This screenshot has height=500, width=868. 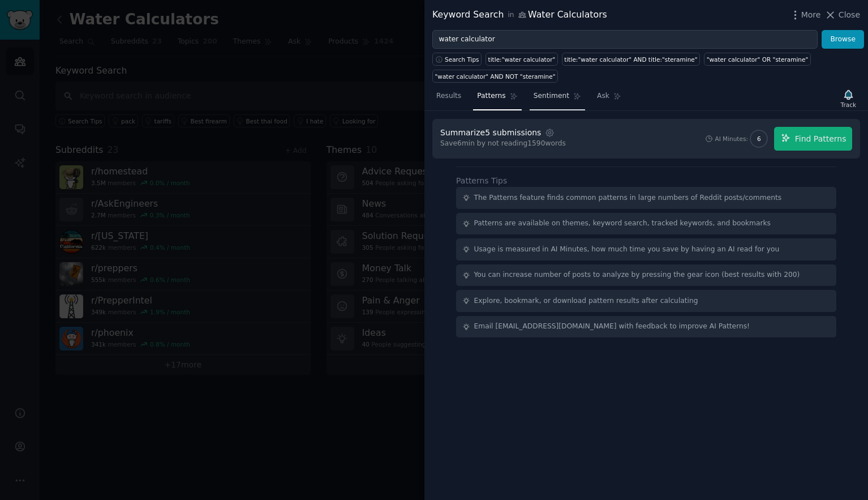 I want to click on div: You can increase number of posts to analyze by pressing the gear icon (best results with 200), so click(x=637, y=275).